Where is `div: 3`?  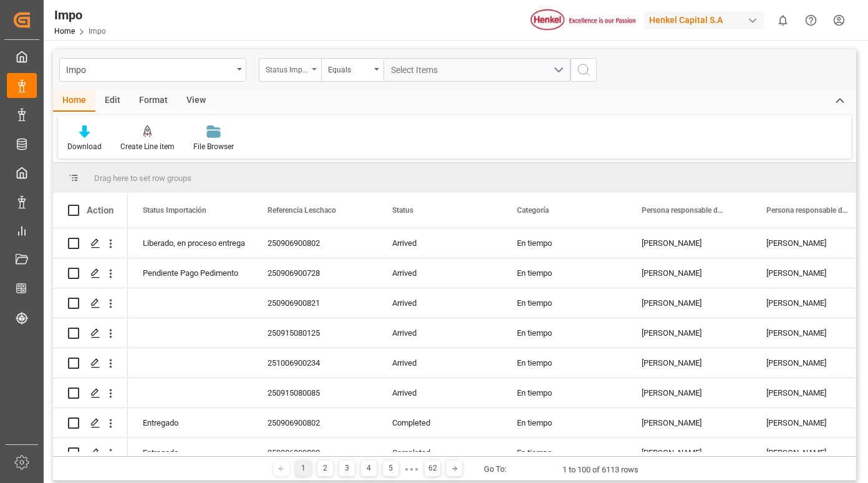
div: 3 is located at coordinates (347, 468).